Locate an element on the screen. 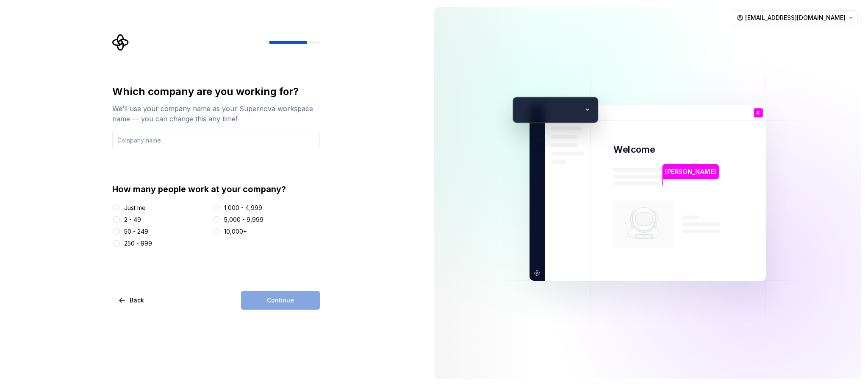 The width and height of the screenshot is (868, 386). div: 1,000 - 4,999 is located at coordinates (243, 208).